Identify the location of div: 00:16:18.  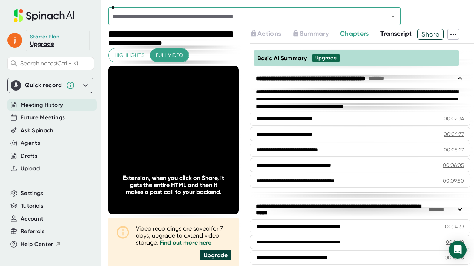
(455, 242).